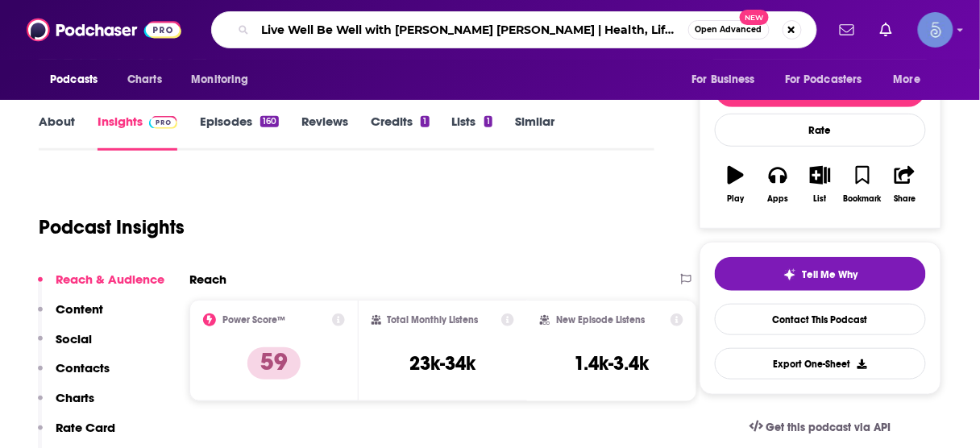 The height and width of the screenshot is (448, 980). Describe the element at coordinates (66, 405) in the screenshot. I see `button: Charts` at that location.